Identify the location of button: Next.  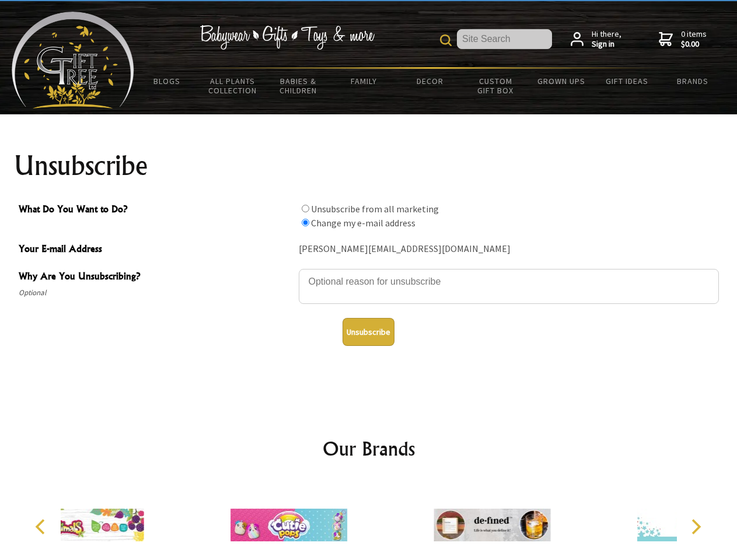
(695, 527).